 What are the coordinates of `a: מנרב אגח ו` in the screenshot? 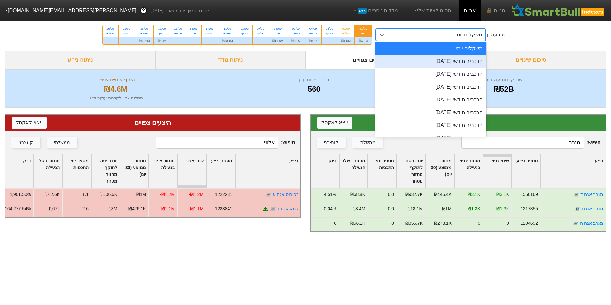 It's located at (592, 209).